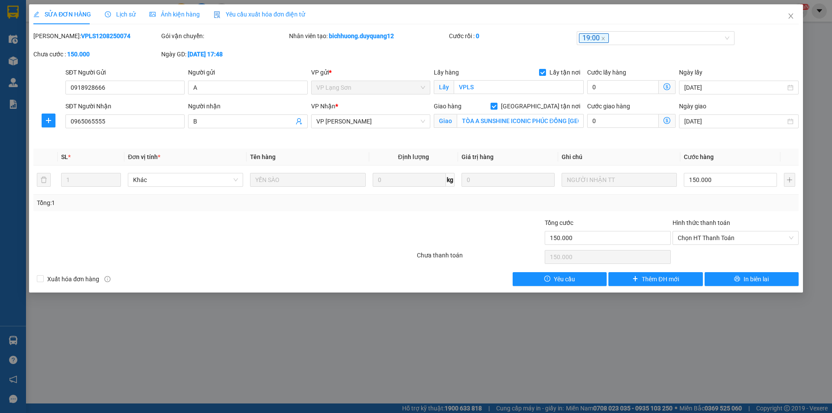  I want to click on span: clock-circle, so click(108, 14).